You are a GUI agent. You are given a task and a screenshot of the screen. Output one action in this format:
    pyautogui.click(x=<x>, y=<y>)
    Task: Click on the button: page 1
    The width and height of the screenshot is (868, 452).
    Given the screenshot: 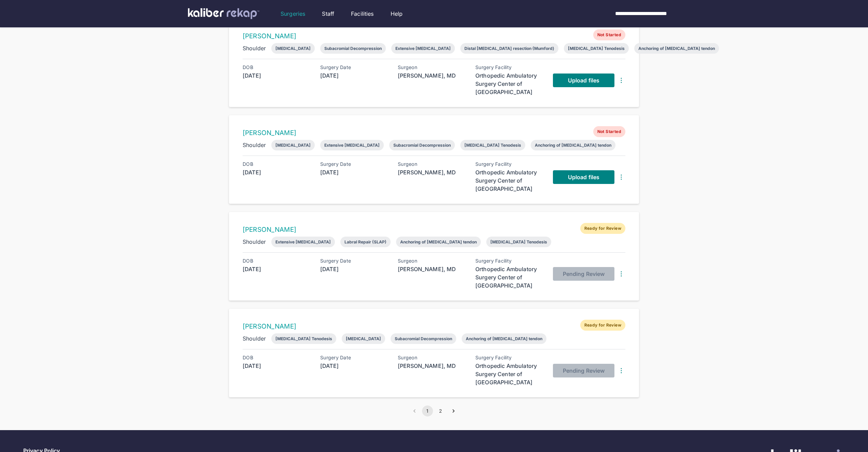 What is the action you would take?
    pyautogui.click(x=427, y=411)
    